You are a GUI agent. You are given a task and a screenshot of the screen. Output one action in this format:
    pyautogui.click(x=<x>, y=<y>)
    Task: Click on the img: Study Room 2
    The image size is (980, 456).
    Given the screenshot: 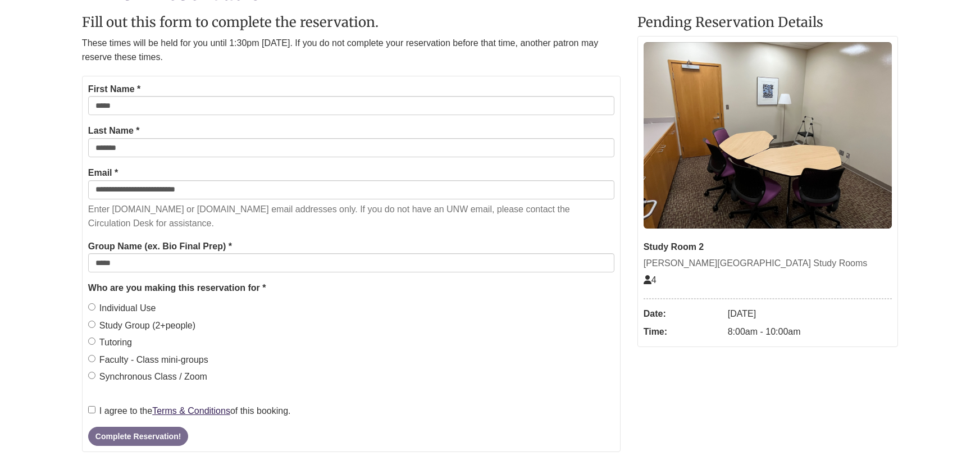 What is the action you would take?
    pyautogui.click(x=768, y=135)
    